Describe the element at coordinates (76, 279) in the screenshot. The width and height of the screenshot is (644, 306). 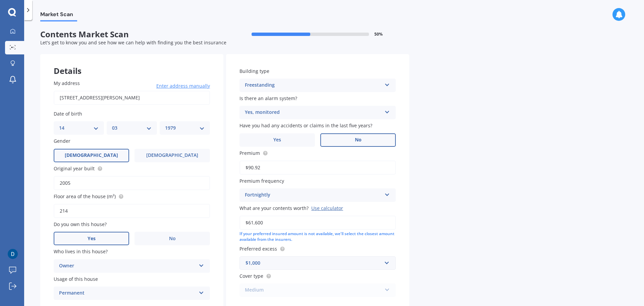
I see `span: Usage of this house` at that location.